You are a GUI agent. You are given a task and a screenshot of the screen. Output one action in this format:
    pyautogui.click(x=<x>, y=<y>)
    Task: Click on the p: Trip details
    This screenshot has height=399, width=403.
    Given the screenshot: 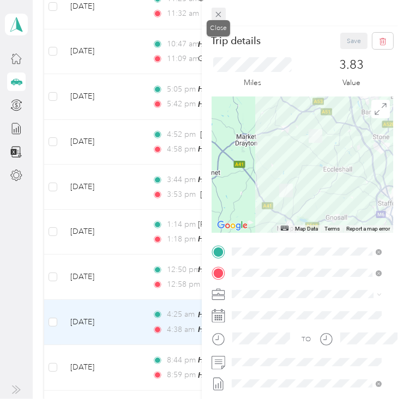 What is the action you would take?
    pyautogui.click(x=236, y=41)
    